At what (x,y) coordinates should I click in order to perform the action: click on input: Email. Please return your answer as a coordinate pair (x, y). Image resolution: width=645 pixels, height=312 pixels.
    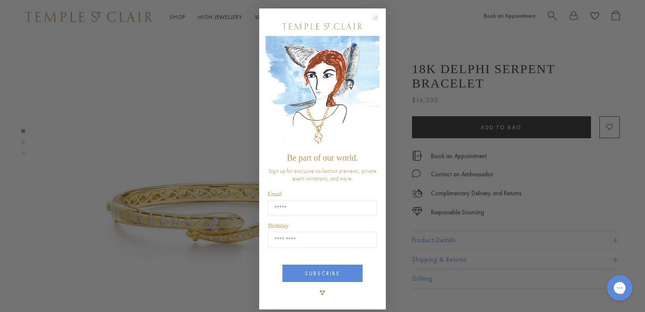
    Looking at the image, I should click on (323, 208).